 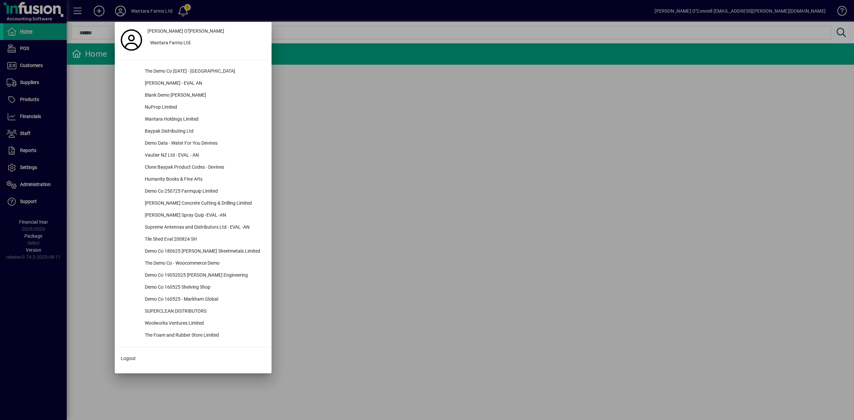 What do you see at coordinates (204, 288) in the screenshot?
I see `div: Demo Co 160525 Shelving Shop` at bounding box center [204, 288].